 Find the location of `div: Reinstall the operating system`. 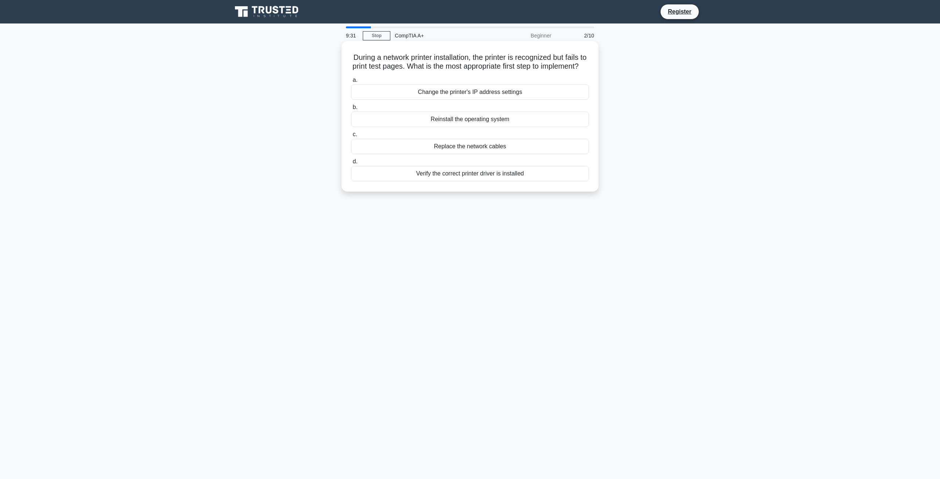

div: Reinstall the operating system is located at coordinates (470, 119).